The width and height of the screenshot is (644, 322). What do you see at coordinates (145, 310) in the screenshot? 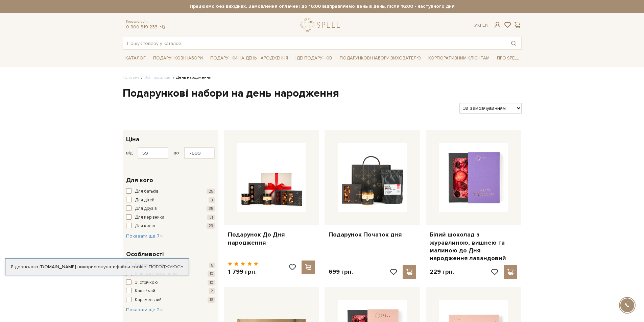
I see `span: Показати ще 2` at bounding box center [145, 310].